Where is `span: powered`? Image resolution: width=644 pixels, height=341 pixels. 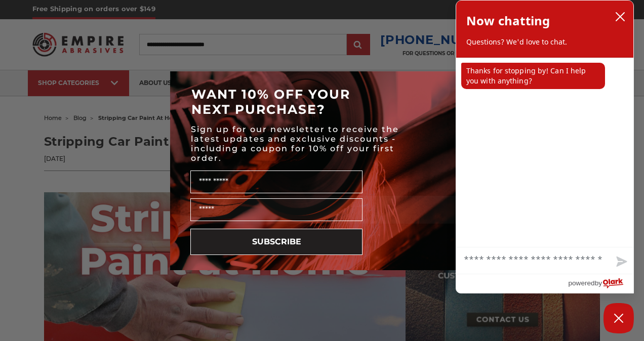 span: powered is located at coordinates (581, 283).